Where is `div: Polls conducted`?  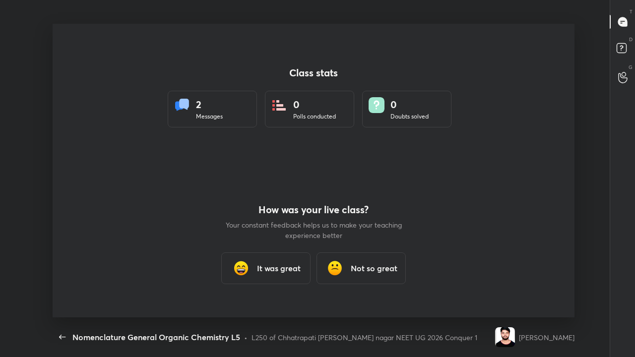 div: Polls conducted is located at coordinates (314, 117).